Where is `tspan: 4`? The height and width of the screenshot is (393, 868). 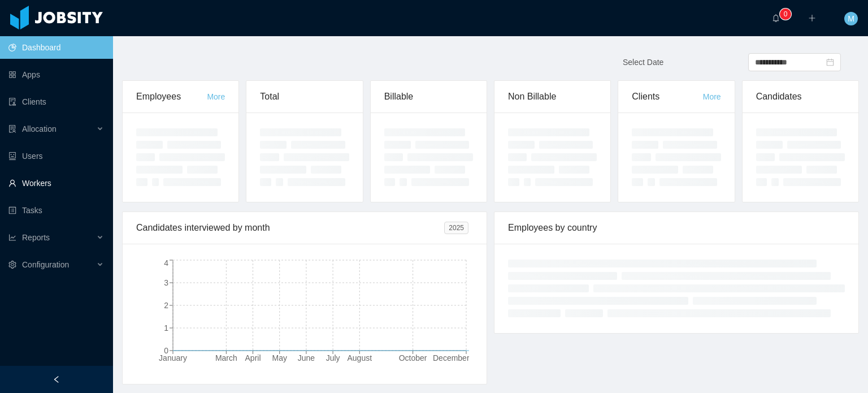 tspan: 4 is located at coordinates (166, 263).